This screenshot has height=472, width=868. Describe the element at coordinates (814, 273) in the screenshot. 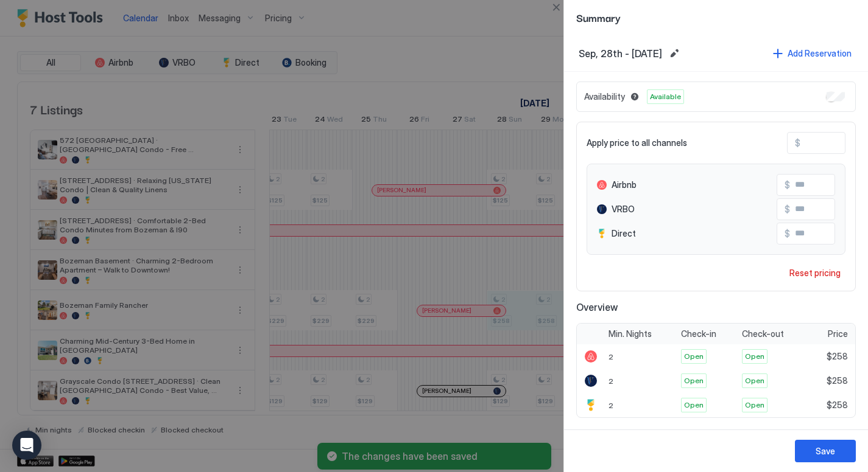

I see `button: Reset pricing` at that location.